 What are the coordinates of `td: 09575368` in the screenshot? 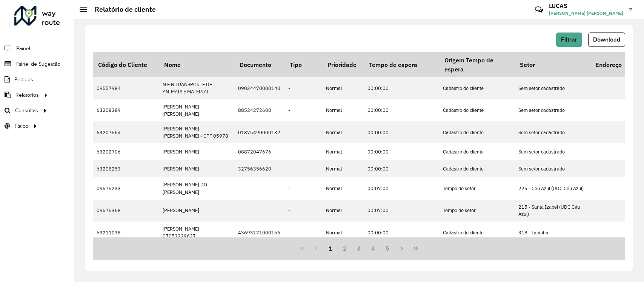 It's located at (126, 211).